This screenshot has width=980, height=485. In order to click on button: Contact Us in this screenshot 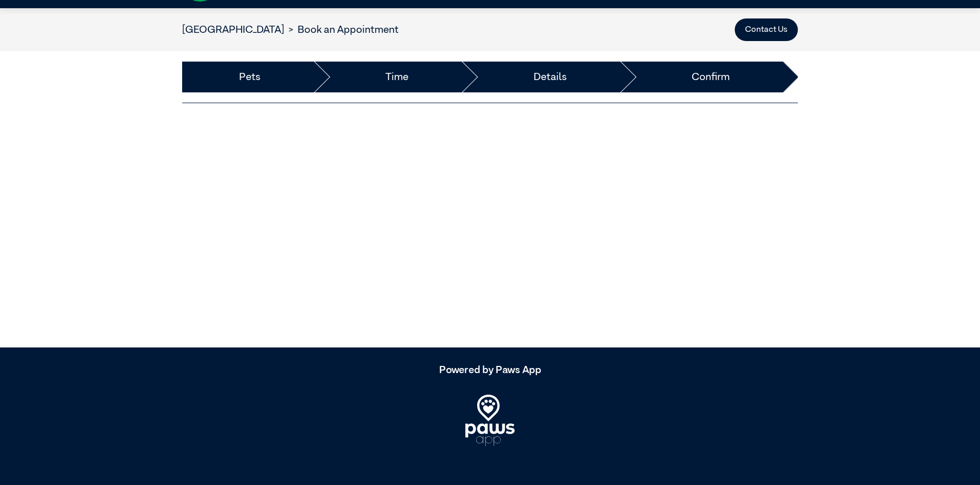, I will do `click(766, 30)`.